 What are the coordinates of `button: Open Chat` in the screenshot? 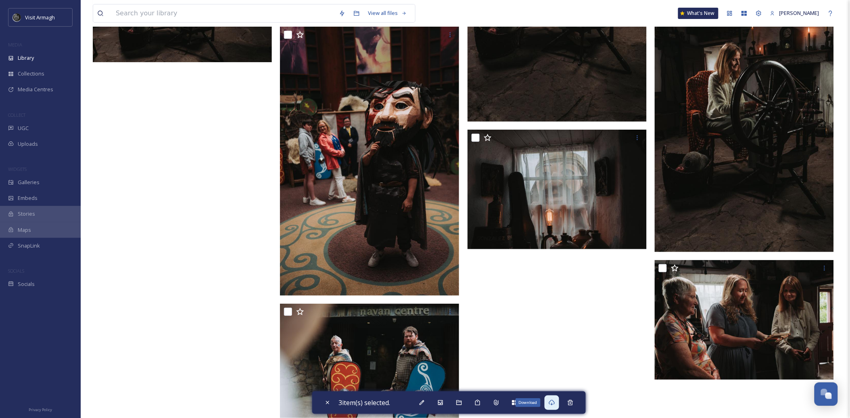 It's located at (826, 394).